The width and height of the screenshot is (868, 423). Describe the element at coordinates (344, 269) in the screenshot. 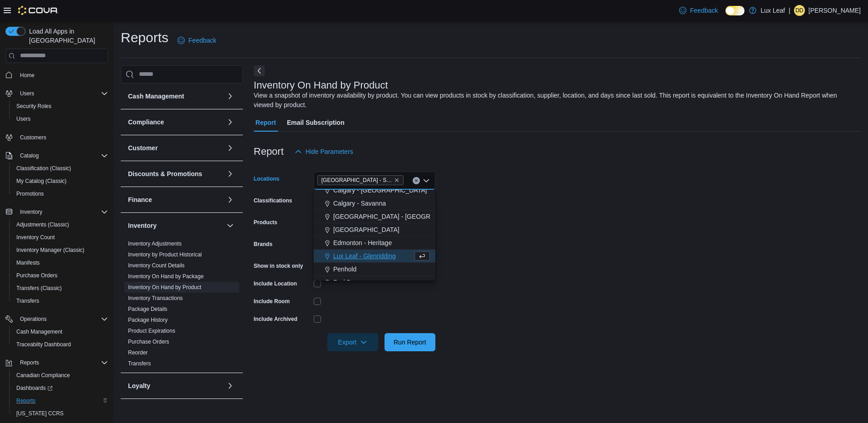

I see `span: Penhold` at that location.